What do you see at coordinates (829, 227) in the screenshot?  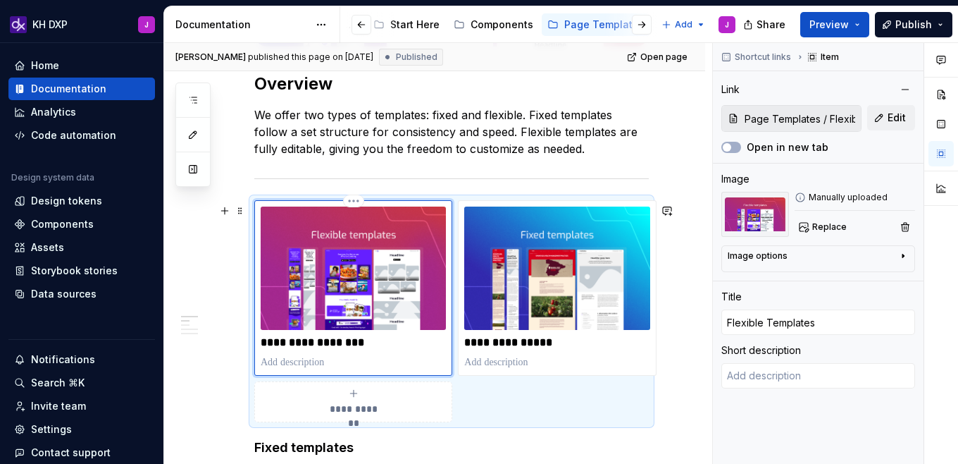 I see `span: Replace` at bounding box center [829, 227].